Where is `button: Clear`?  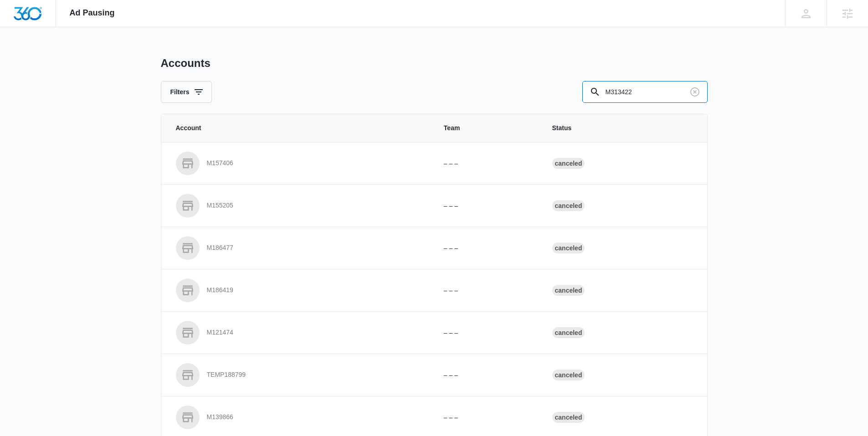
button: Clear is located at coordinates (695, 92).